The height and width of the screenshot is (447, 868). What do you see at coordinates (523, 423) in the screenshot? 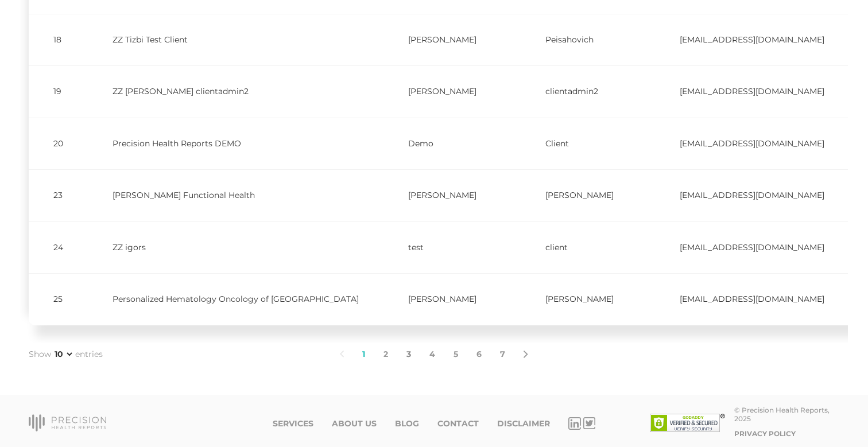
I see `a: Disclaimer` at bounding box center [523, 423].